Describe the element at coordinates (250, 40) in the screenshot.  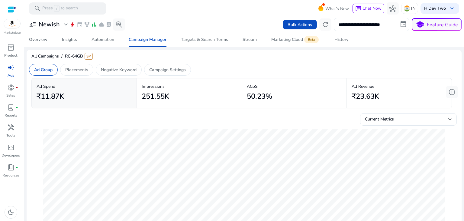
I see `div: Stream` at that location.